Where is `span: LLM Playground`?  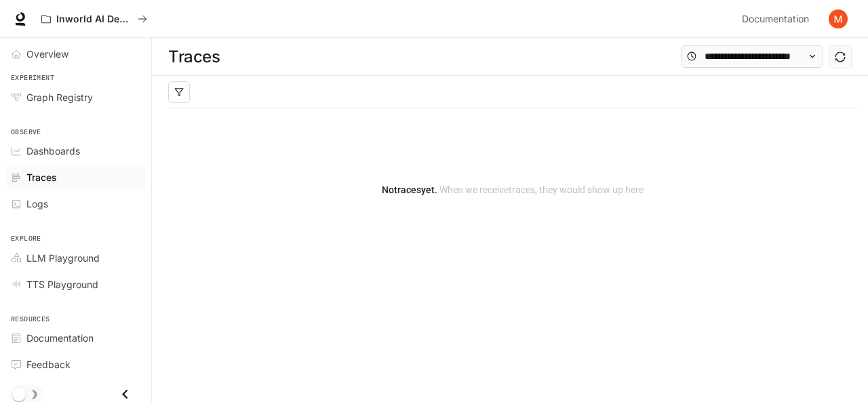 span: LLM Playground is located at coordinates (63, 258).